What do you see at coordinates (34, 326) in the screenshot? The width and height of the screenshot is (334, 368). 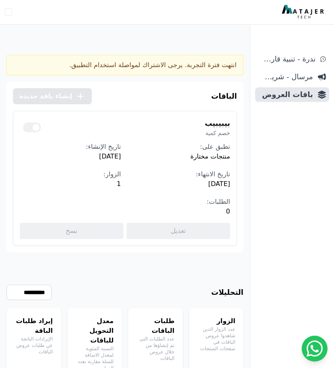 I see `h4: إيراد طلبات الباقة` at bounding box center [34, 326].